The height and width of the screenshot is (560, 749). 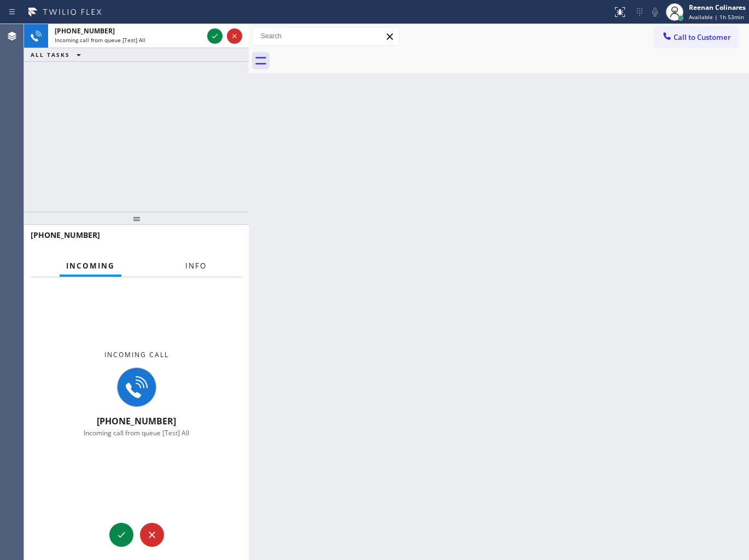 I want to click on input: Search, so click(x=326, y=36).